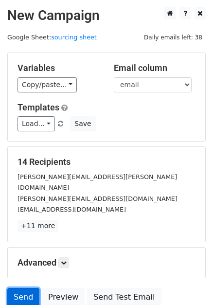  I want to click on a: Copy/paste..., so click(47, 85).